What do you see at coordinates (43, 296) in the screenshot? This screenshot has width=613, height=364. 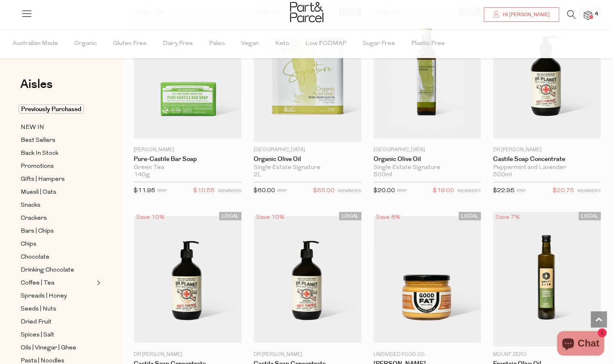 I see `span: Spreads | Honey` at bounding box center [43, 296].